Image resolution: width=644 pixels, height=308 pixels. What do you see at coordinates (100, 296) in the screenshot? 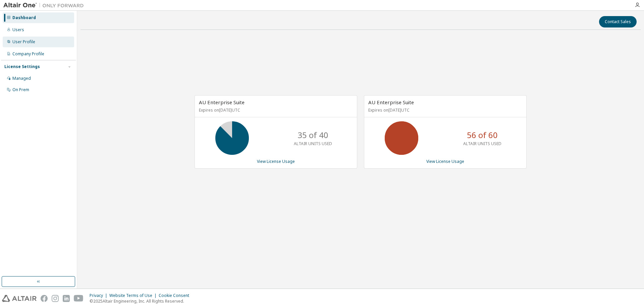
I see `div: Privacy` at bounding box center [100, 296].